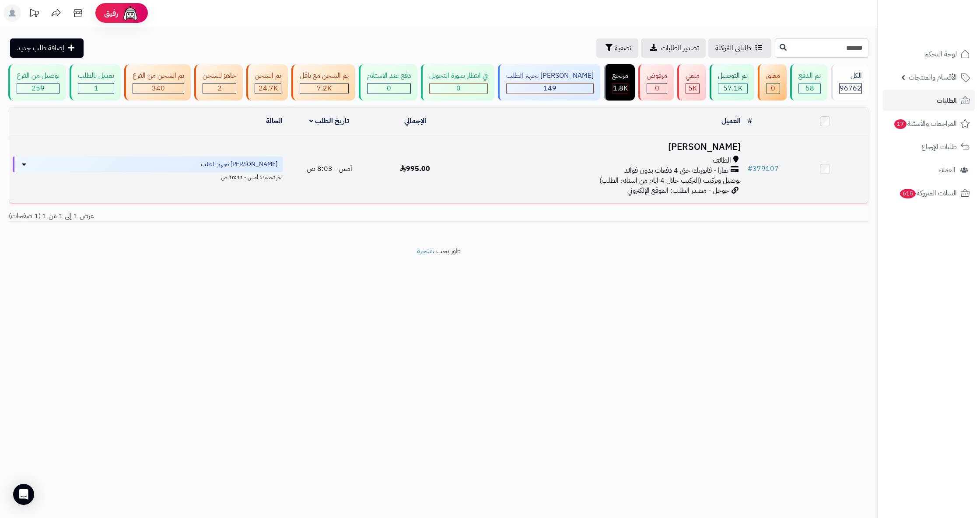 The height and width of the screenshot is (518, 980). Describe the element at coordinates (939, 147) in the screenshot. I see `span: طلبات الإرجاع` at that location.